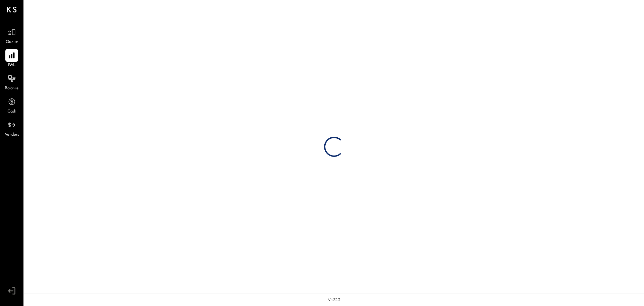  What do you see at coordinates (12, 58) in the screenshot?
I see `a: P&L` at bounding box center [12, 58].